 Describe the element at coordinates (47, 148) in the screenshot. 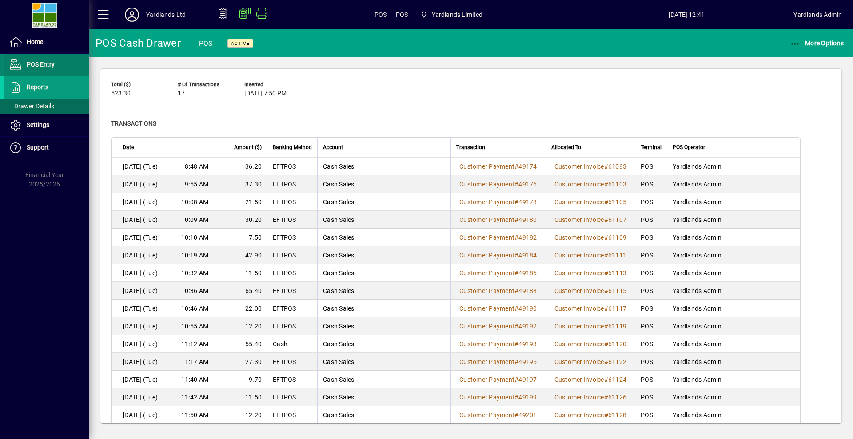

I see `a: Support` at that location.